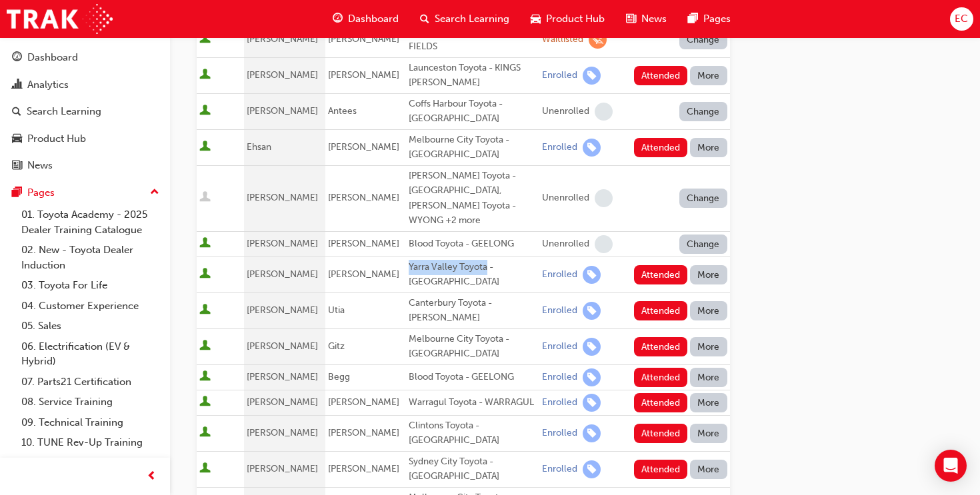 The height and width of the screenshot is (495, 980). Describe the element at coordinates (151, 476) in the screenshot. I see `span: prev-icon` at that location.